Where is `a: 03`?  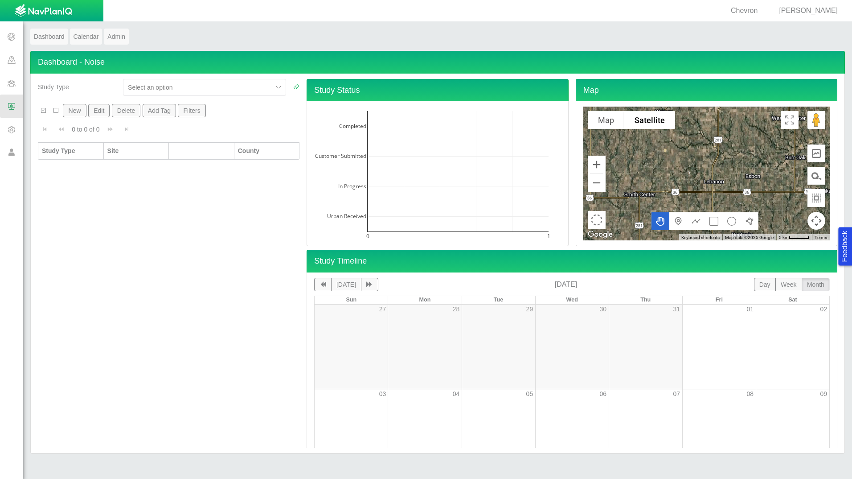
a: 03 is located at coordinates (383, 394).